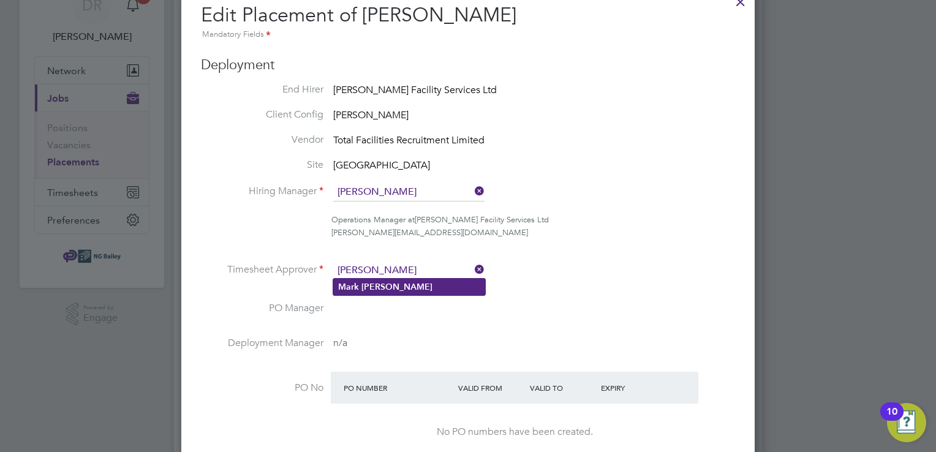  Describe the element at coordinates (262, 191) in the screenshot. I see `label: Hiring Manager` at that location.